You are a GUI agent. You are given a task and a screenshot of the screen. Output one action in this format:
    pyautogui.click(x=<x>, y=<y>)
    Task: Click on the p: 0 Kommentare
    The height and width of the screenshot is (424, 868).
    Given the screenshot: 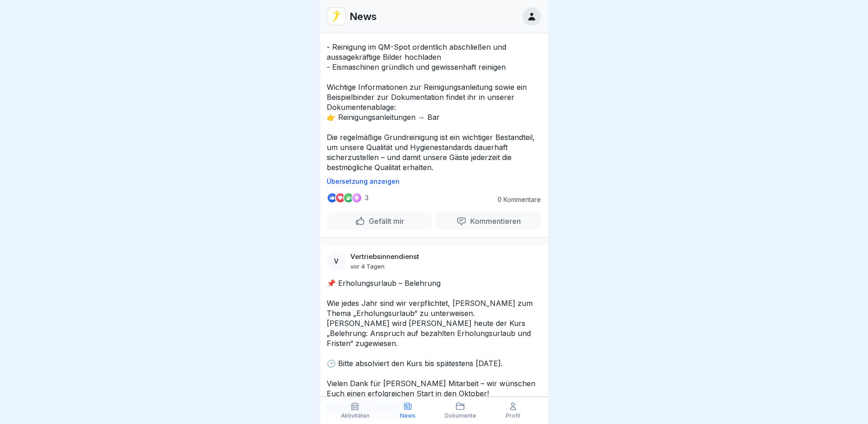 What is the action you would take?
    pyautogui.click(x=516, y=200)
    